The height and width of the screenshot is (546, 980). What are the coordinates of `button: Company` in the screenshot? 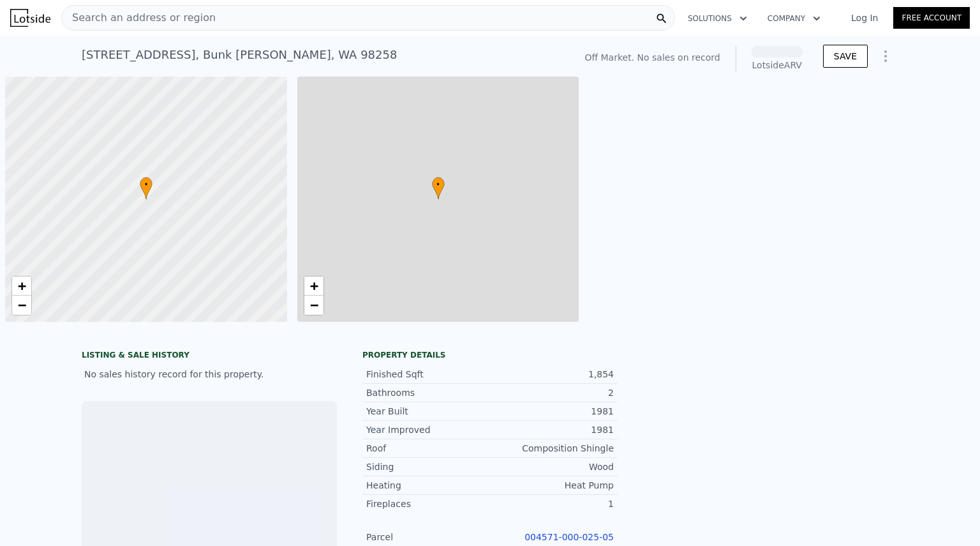 It's located at (793, 18).